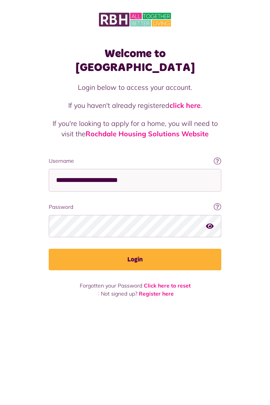 The image size is (270, 405). I want to click on a: Register here, so click(156, 294).